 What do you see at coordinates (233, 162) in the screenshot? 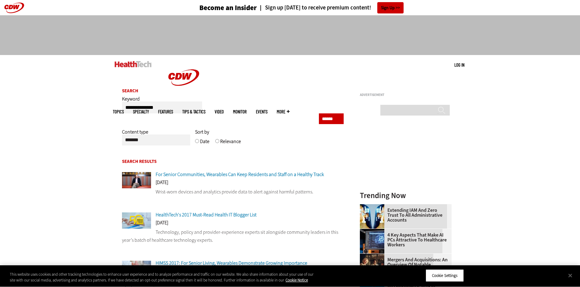
I see `h2: Search Results` at bounding box center [233, 162].